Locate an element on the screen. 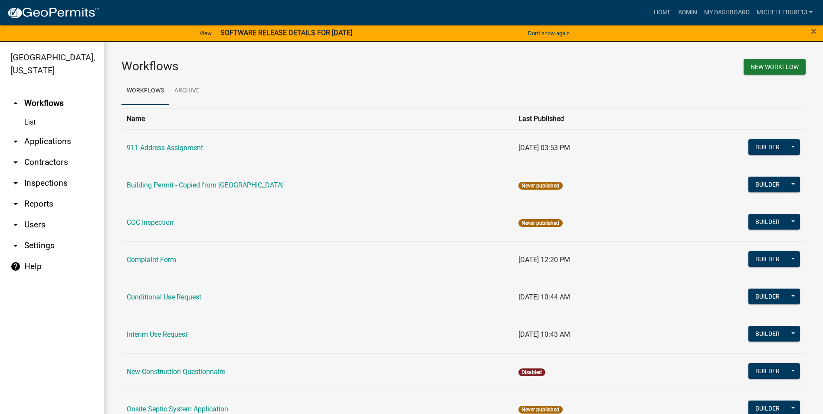  a: Complaint Form is located at coordinates (151, 260).